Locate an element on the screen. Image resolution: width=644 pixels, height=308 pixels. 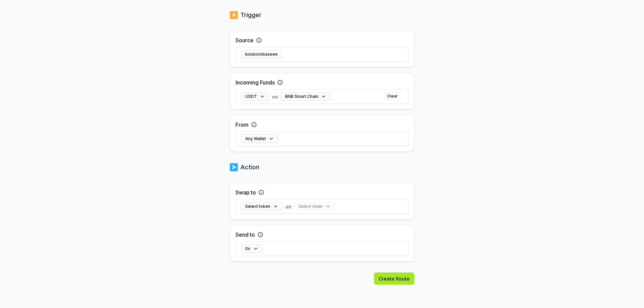
button: 0x is located at coordinates (252, 249).